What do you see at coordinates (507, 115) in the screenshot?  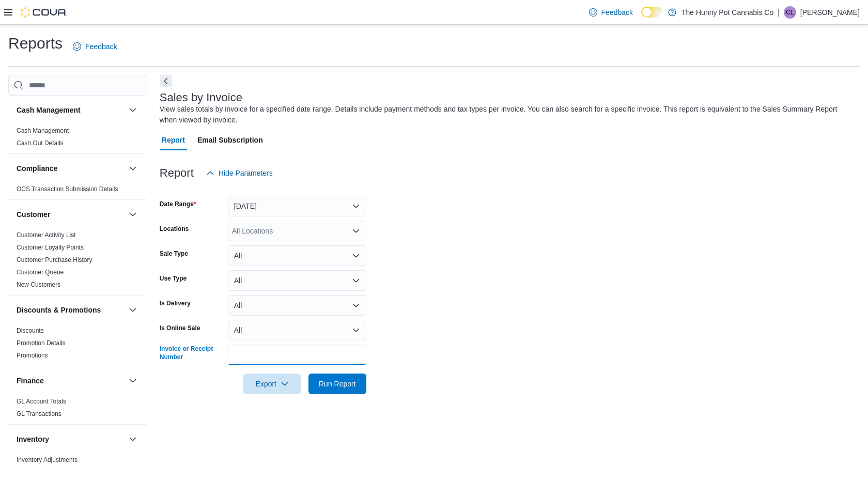 I see `div: View sales totals by invoice for a specified date range. Details include payment methods and tax ...` at bounding box center [507, 115].